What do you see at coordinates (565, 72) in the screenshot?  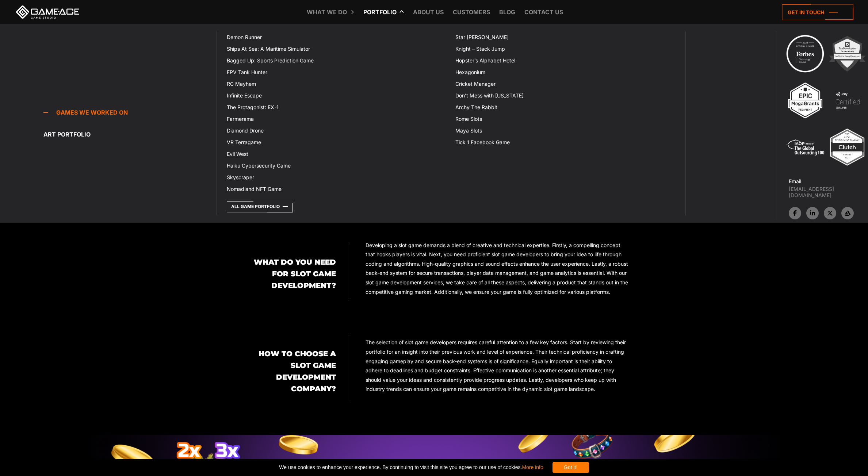 I see `a: Hexagonium` at bounding box center [565, 72].